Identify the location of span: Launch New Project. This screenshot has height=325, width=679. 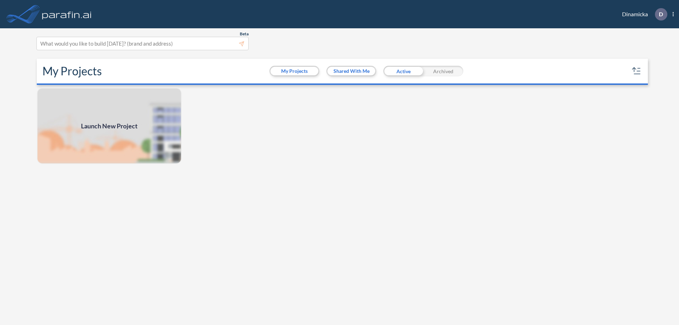
(109, 126).